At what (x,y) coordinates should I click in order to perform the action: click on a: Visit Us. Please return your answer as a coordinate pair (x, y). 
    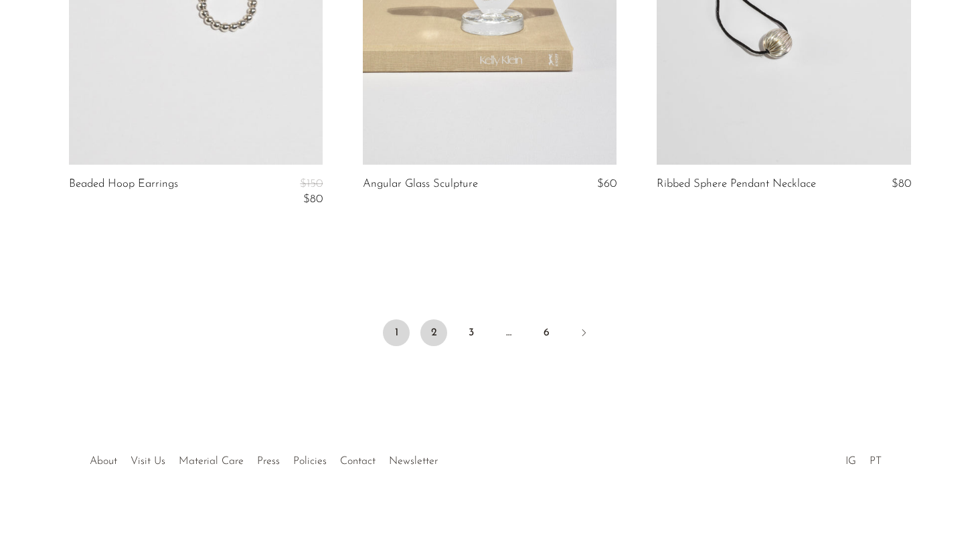
    Looking at the image, I should click on (148, 461).